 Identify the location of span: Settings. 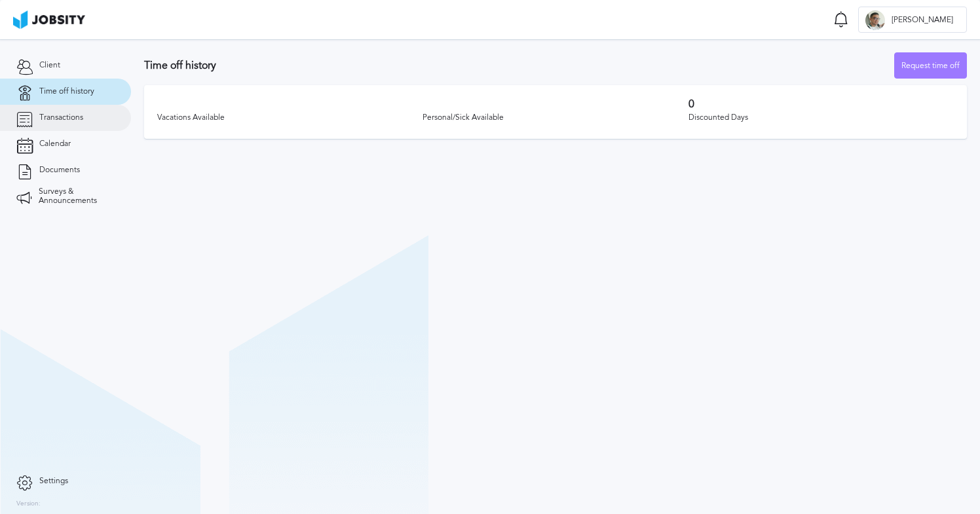
(54, 481).